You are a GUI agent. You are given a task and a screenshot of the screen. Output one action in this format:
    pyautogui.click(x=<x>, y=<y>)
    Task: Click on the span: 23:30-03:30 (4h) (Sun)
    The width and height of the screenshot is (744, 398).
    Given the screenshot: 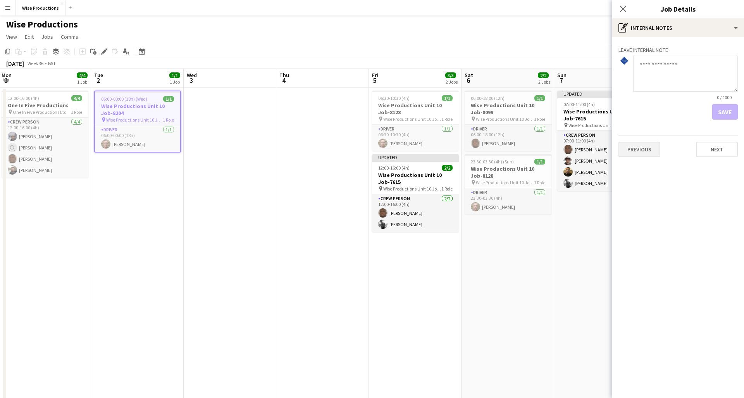 What is the action you would take?
    pyautogui.click(x=492, y=161)
    